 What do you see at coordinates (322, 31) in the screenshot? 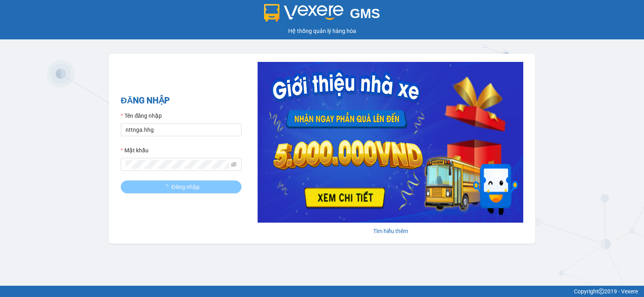
I see `div: Hệ thống quản lý hàng hóa` at bounding box center [322, 31].